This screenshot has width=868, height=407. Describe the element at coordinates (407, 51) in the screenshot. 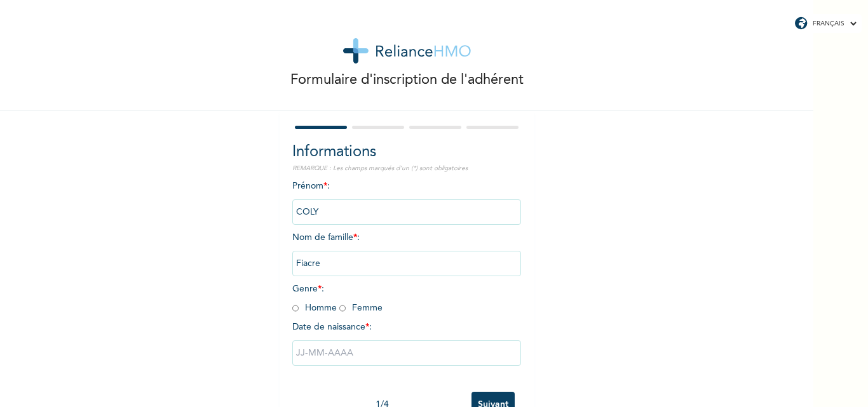

I see `img: logo` at that location.